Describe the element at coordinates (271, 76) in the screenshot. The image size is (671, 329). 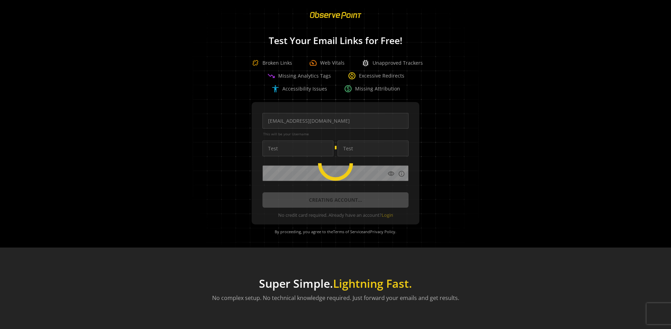
I see `span: trending_down` at that location.